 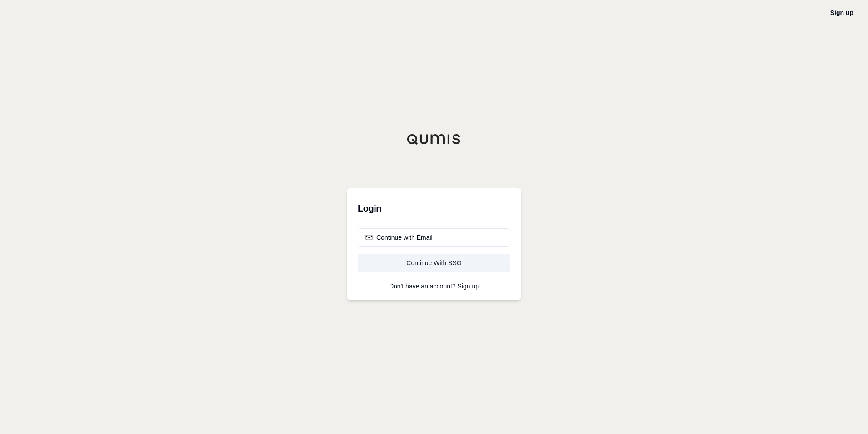 What do you see at coordinates (434, 262) in the screenshot?
I see `a: Continue With SSO` at bounding box center [434, 262].